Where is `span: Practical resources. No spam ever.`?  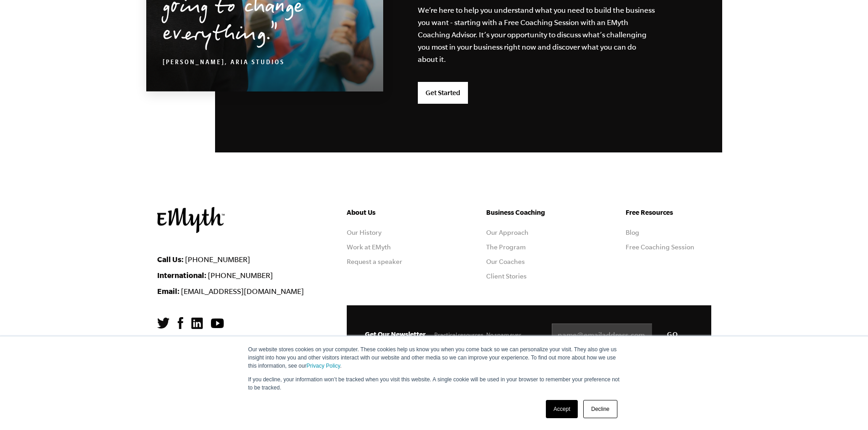
span: Practical resources. No spam ever. is located at coordinates (478, 335).